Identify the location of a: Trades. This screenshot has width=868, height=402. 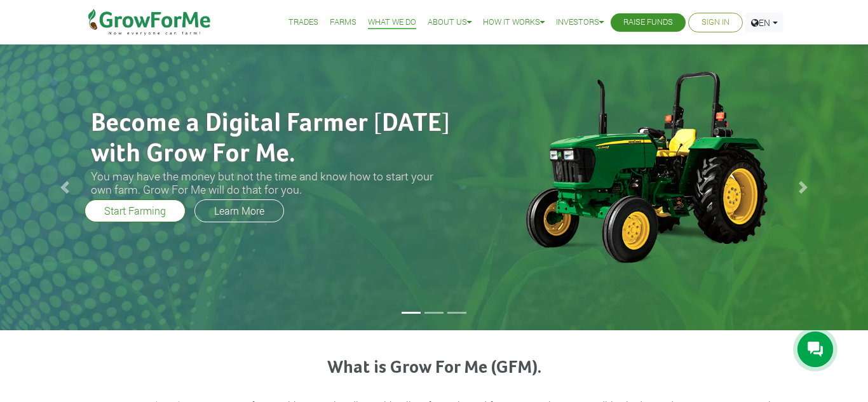
(303, 22).